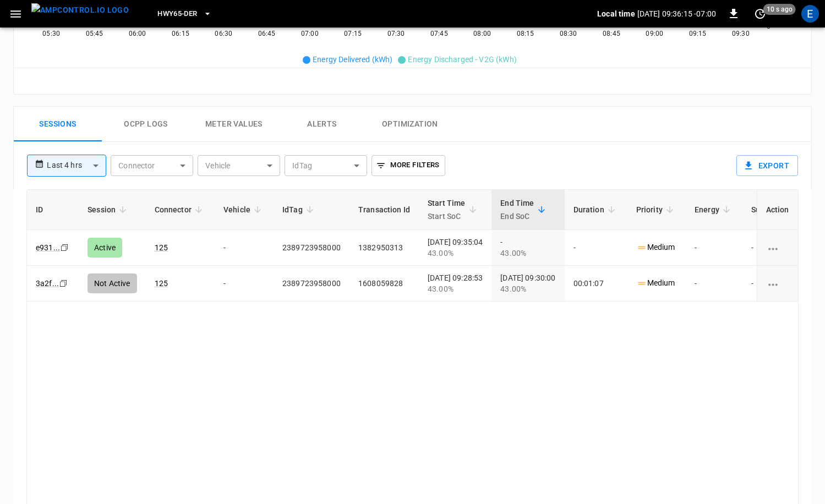 The image size is (825, 504). I want to click on tspan: 08:15, so click(526, 34).